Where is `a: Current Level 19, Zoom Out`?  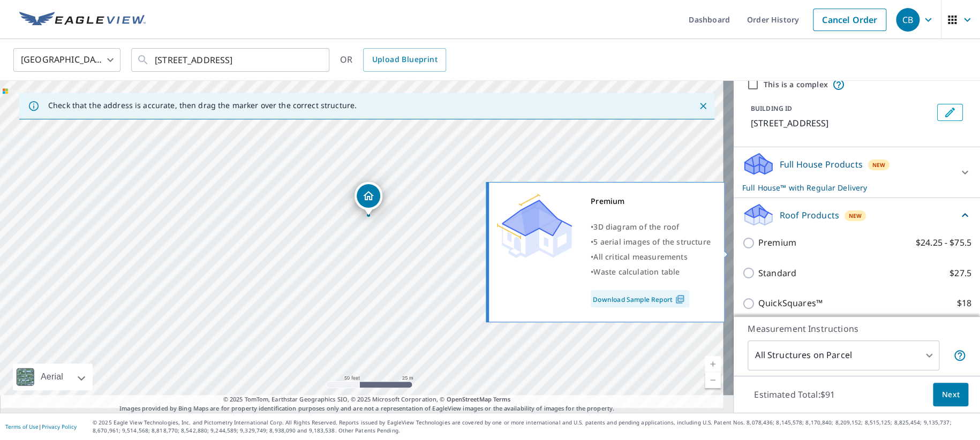
a: Current Level 19, Zoom Out is located at coordinates (713, 380).